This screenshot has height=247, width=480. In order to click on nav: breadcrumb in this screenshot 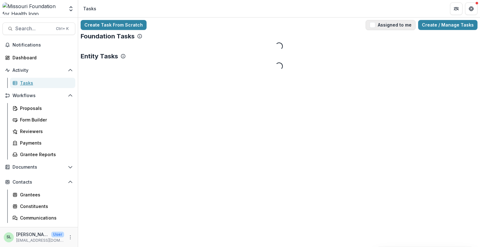, I will do `click(90, 8)`.